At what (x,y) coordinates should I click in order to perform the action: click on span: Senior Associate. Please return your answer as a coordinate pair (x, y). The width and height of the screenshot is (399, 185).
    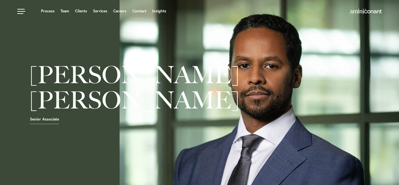
    Looking at the image, I should click on (45, 121).